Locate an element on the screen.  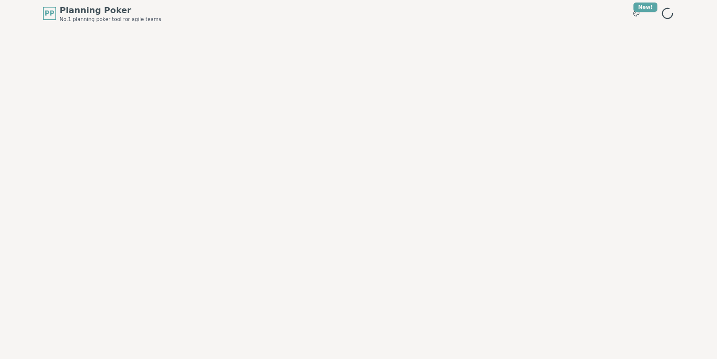
span: No.1 planning poker tool for agile teams is located at coordinates (110, 19).